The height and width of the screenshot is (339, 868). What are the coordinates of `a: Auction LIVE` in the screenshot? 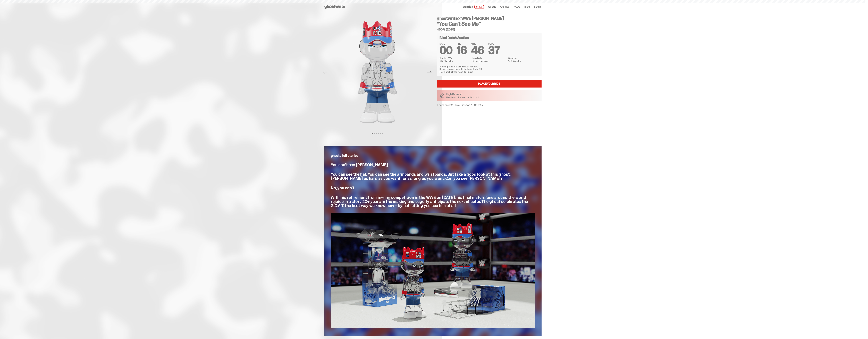 It's located at (474, 7).